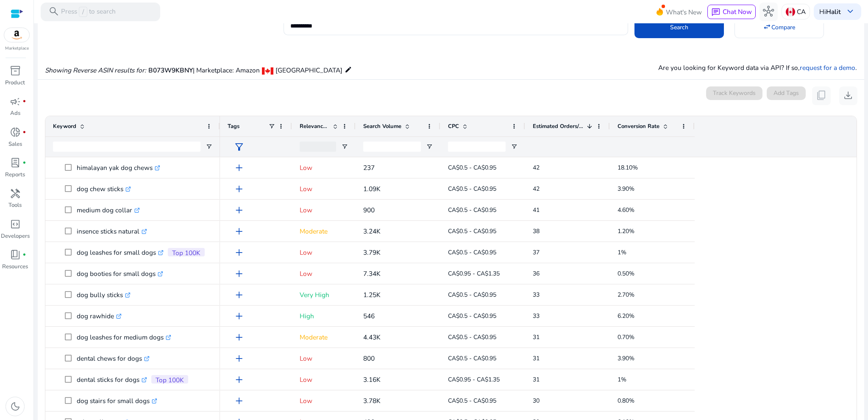 Image resolution: width=868 pixels, height=420 pixels. Describe the element at coordinates (716, 12) in the screenshot. I see `span: chat` at that location.